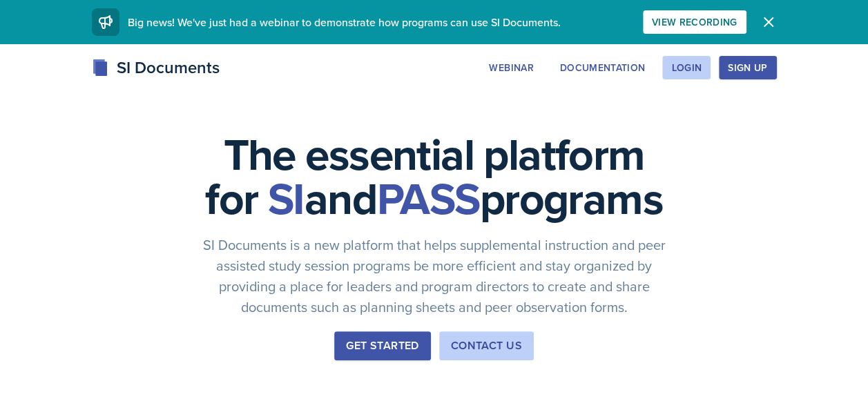 Image resolution: width=868 pixels, height=410 pixels. What do you see at coordinates (602, 67) in the screenshot?
I see `div: Documentation` at bounding box center [602, 67].